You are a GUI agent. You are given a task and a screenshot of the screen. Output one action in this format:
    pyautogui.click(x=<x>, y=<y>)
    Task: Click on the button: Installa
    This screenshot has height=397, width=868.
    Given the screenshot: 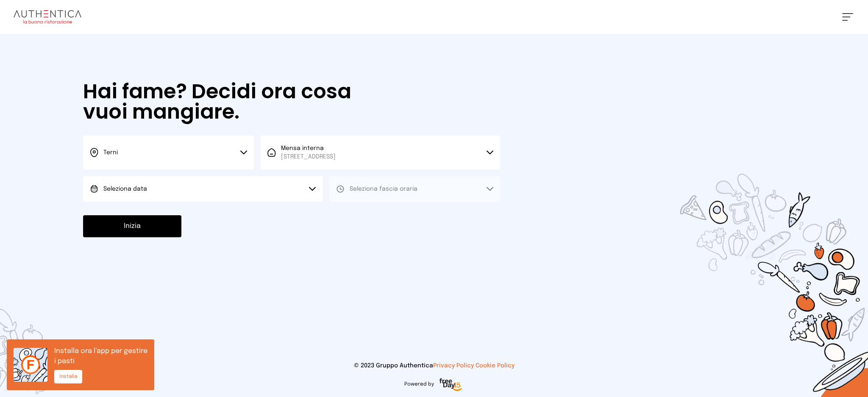 What is the action you would take?
    pyautogui.click(x=68, y=377)
    